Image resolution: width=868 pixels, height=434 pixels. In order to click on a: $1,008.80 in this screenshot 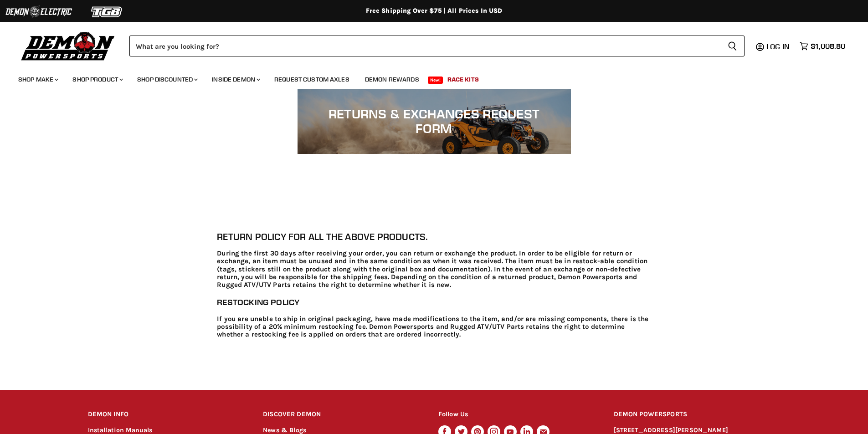, I will do `click(822, 46)`.